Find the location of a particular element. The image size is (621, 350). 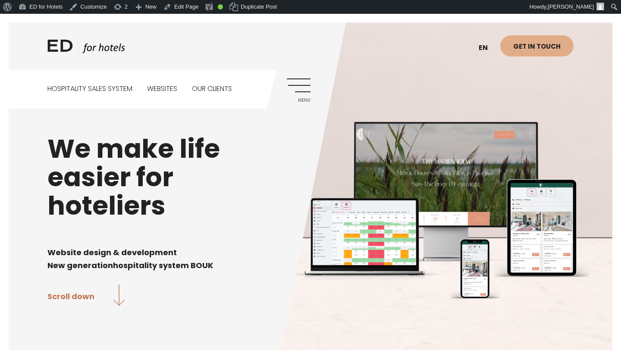

a: ED HOTELS is located at coordinates (86, 48).